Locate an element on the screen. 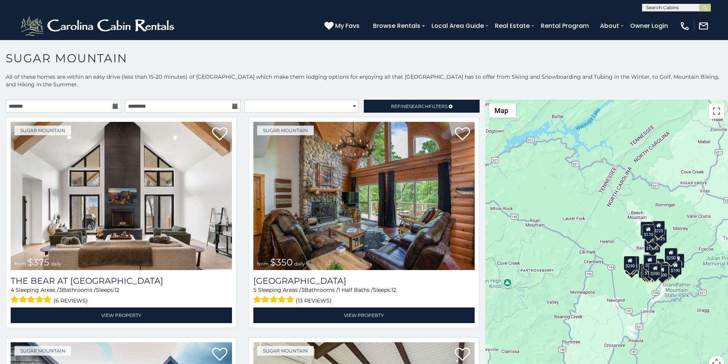 The width and height of the screenshot is (728, 364). span: Search is located at coordinates (419, 106).